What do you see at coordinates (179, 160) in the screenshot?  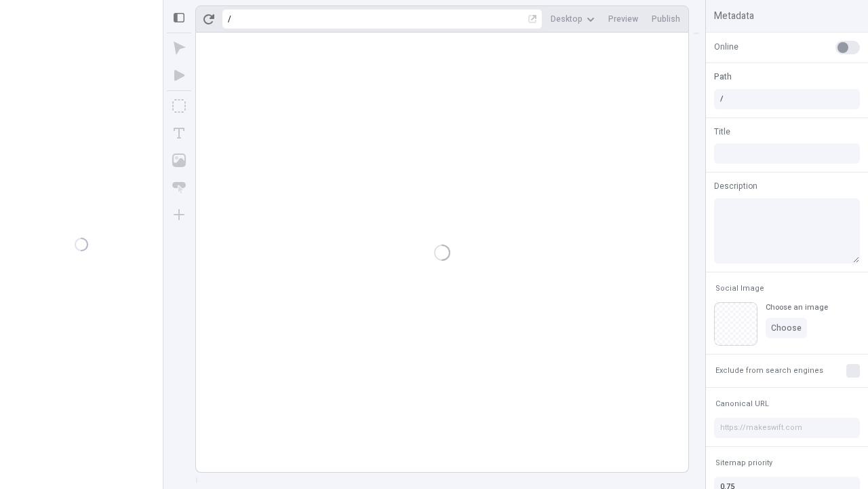 I see `button: Image` at bounding box center [179, 160].